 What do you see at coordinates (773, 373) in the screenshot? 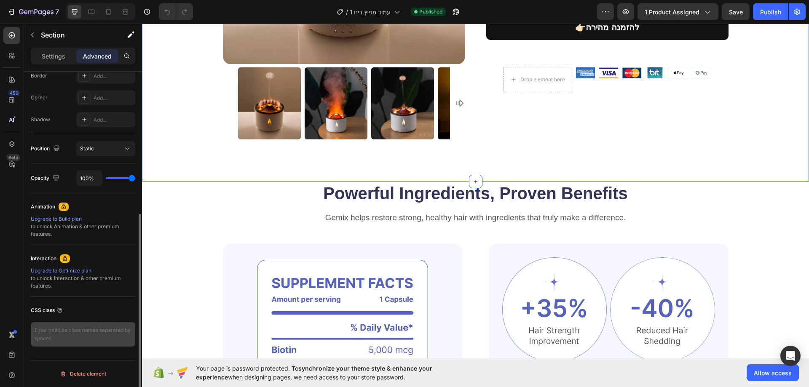
I see `span: Allow access` at bounding box center [773, 373].